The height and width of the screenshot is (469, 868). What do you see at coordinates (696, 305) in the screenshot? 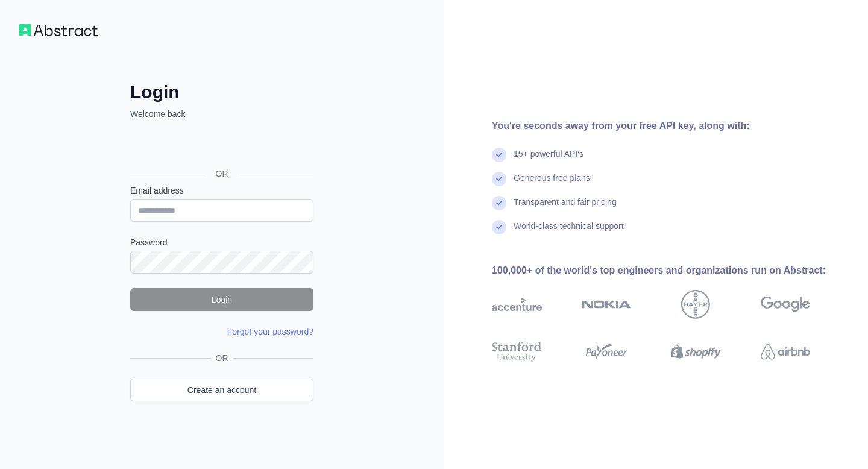
I see `img: bayer` at bounding box center [696, 305].